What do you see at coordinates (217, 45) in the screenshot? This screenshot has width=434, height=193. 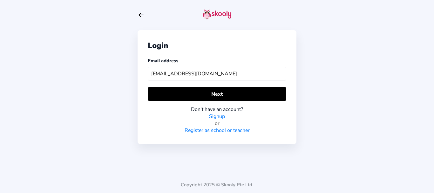 I see `div: Login` at bounding box center [217, 45].